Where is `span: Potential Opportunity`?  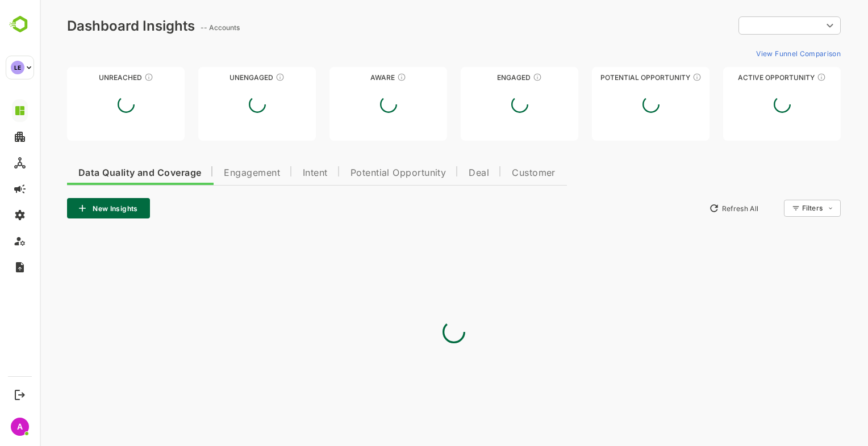
span: Potential Opportunity is located at coordinates (358, 173).